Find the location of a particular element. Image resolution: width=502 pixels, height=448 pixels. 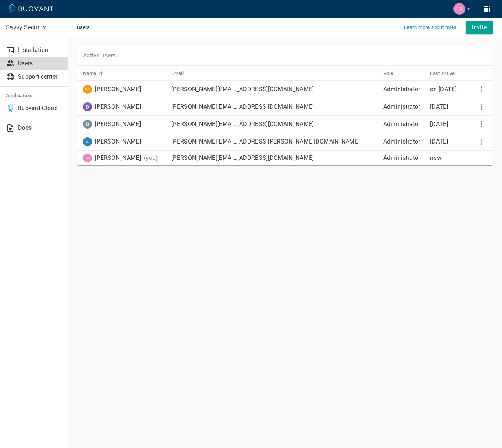

p: Active users is located at coordinates (100, 55).